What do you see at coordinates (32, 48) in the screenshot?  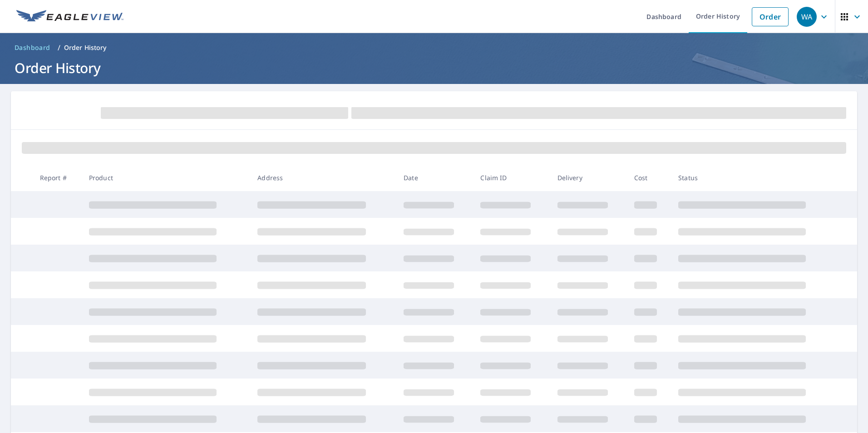 I see `span: Dashboard` at bounding box center [32, 48].